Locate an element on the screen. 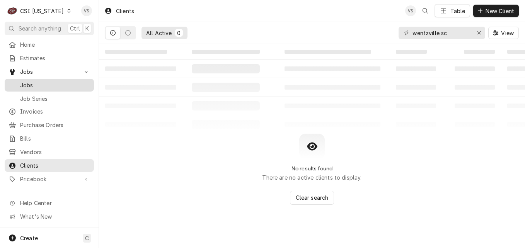 This screenshot has width=525, height=248. button: Erase input is located at coordinates (479, 33).